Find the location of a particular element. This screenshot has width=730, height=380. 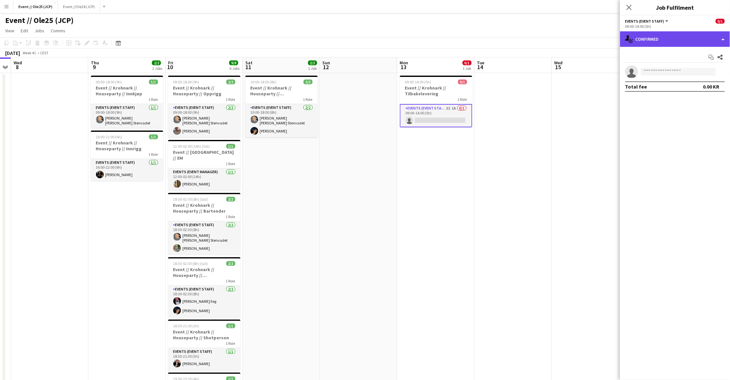

app-job-card: 09:00-18:00 (9h)1/1Event // Krohnark // Houseparty // Innkjøp1 RoleEvents (Event Staff)1/109:00-1... is located at coordinates (127, 102).